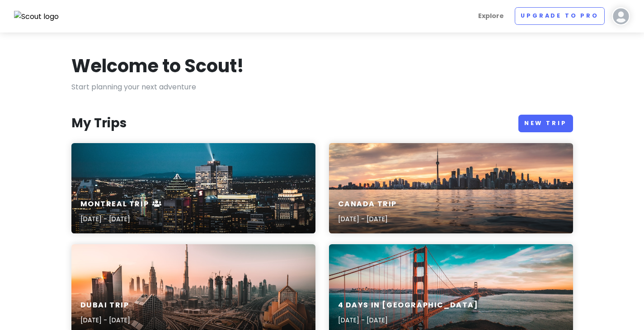  What do you see at coordinates (121, 204) in the screenshot?
I see `h6: Montreal Trip` at bounding box center [121, 204].